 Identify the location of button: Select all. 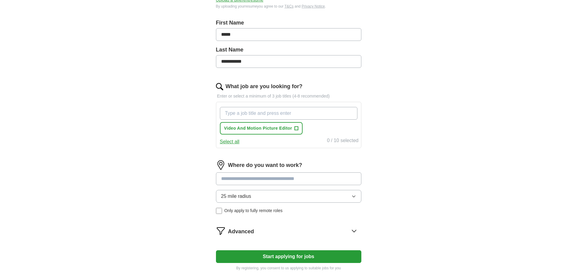
(229, 142).